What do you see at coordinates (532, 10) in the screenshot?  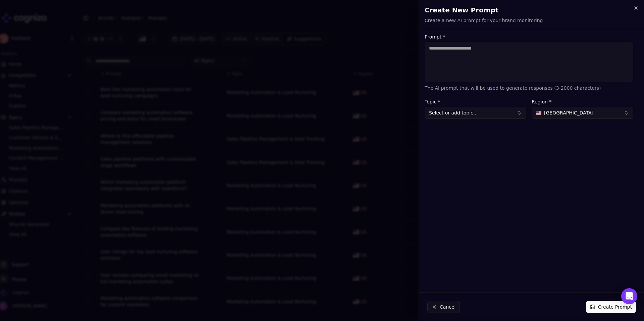 I see `h2: Create New Prompt` at bounding box center [532, 10].